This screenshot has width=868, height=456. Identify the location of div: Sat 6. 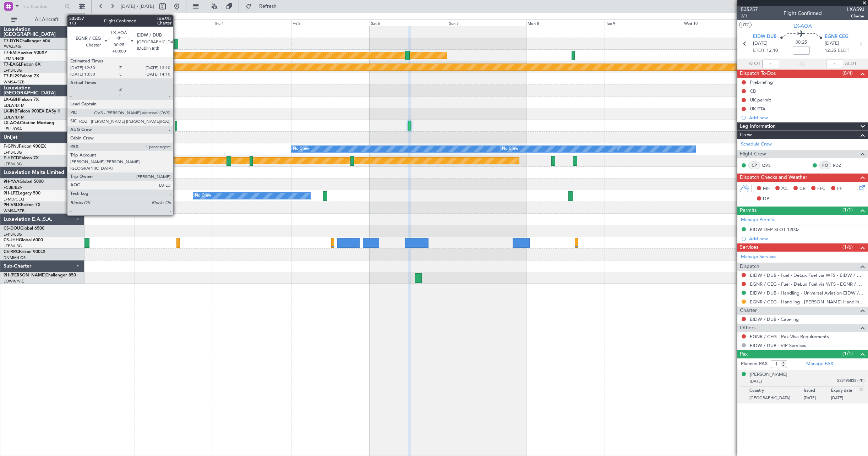
(409, 23).